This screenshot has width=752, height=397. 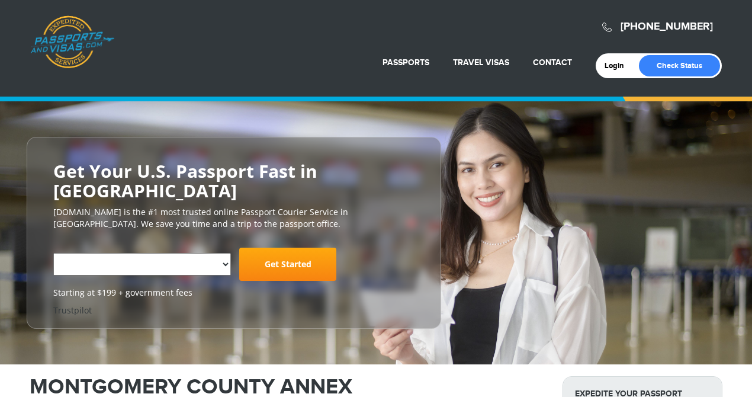 What do you see at coordinates (406, 62) in the screenshot?
I see `a: Passports` at bounding box center [406, 62].